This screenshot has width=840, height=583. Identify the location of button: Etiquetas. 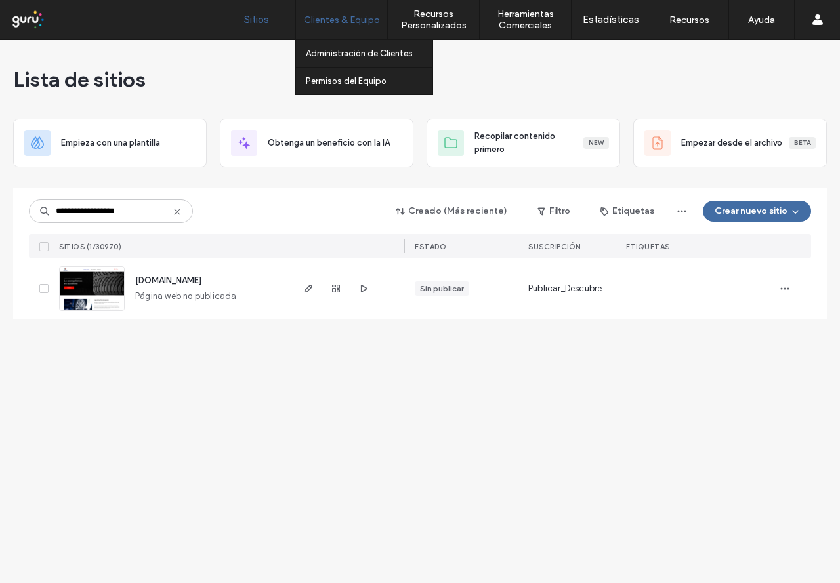
(627, 211).